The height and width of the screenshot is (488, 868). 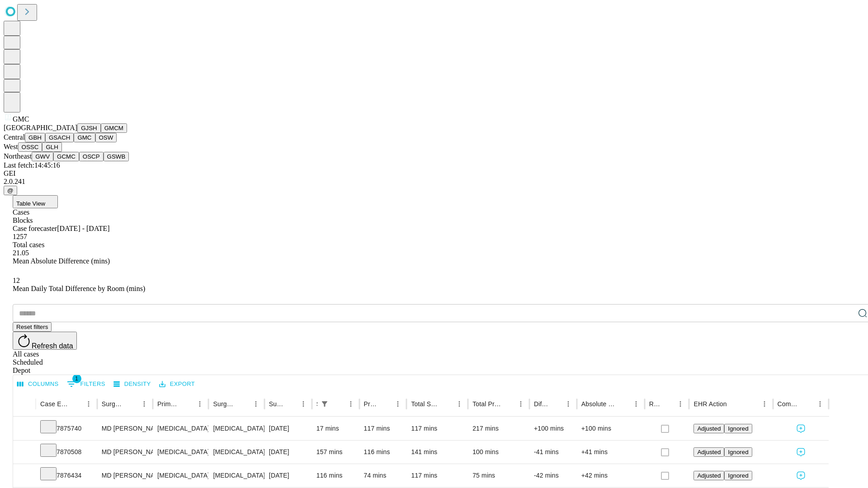 What do you see at coordinates (66, 156) in the screenshot?
I see `button: GCMC` at bounding box center [66, 156].